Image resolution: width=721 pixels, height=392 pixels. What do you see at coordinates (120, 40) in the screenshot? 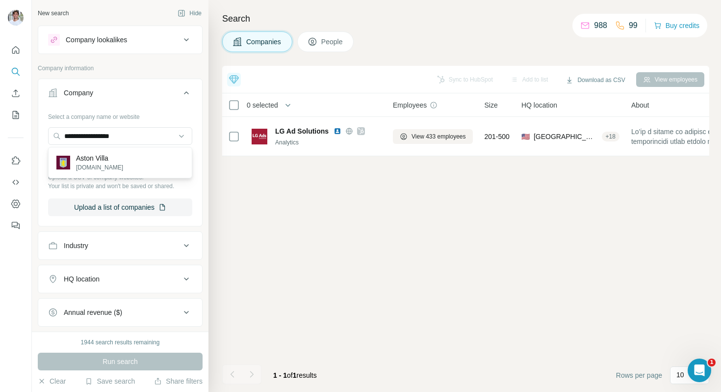
I see `button: Company lookalikes` at bounding box center [120, 40].